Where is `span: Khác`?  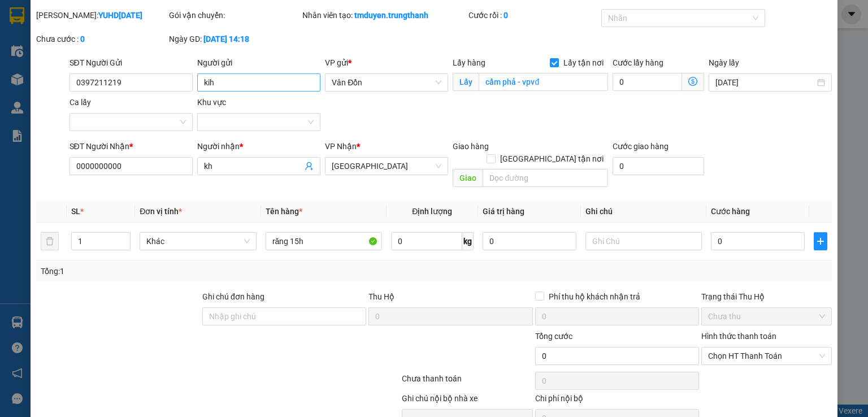 span: Khác is located at coordinates (198, 242).